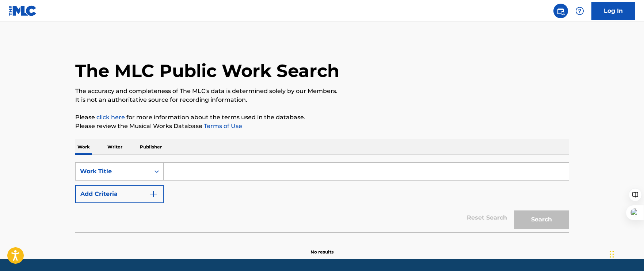 This screenshot has width=644, height=271. I want to click on div: Help, so click(580, 11).